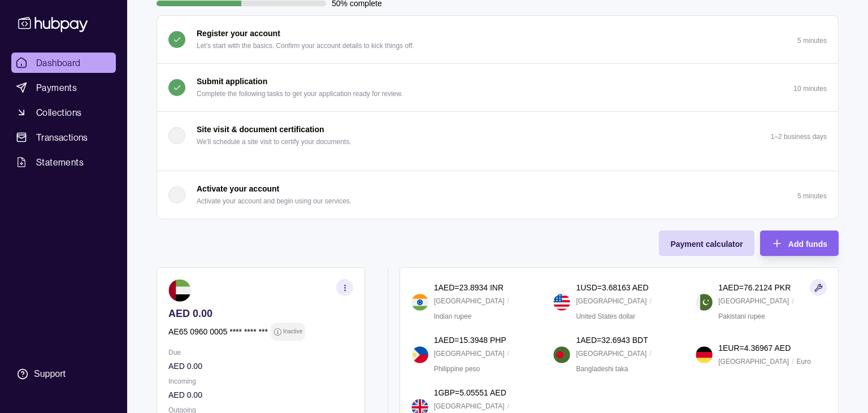 The width and height of the screenshot is (868, 413). What do you see at coordinates (457, 369) in the screenshot?
I see `p: Philippine peso` at bounding box center [457, 369].